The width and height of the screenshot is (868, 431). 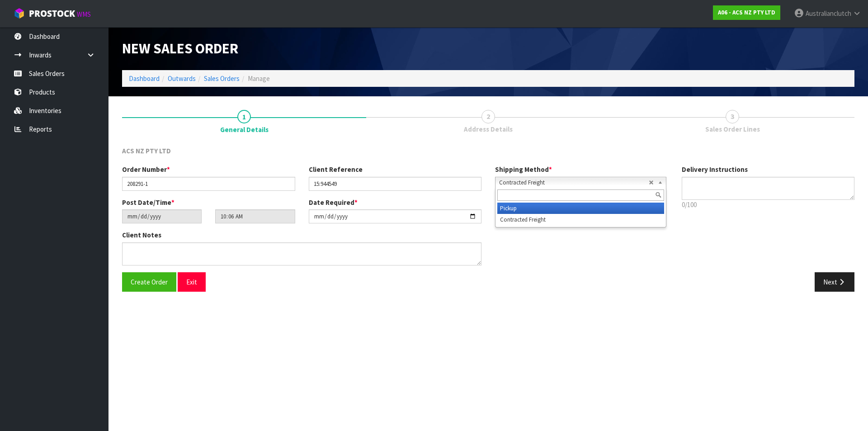 I want to click on a: Outwards, so click(x=182, y=78).